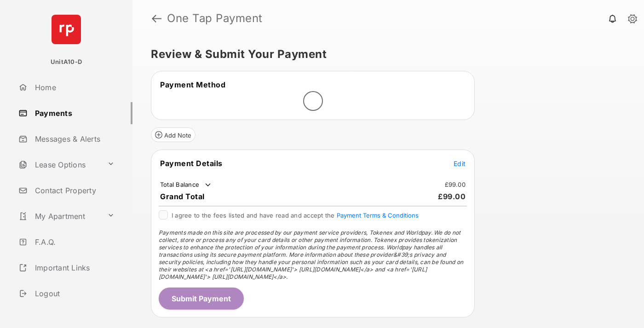  Describe the element at coordinates (66, 29) in the screenshot. I see `img: svg+xml;base64,PHN2ZyB4bWxucz0iaHR0cDovL3d3dy53My5vcmcvMjAwMC9zdmciIHdpZHRoPSI2NCIgaGVpZ2h0PSI2NC...` at that location.